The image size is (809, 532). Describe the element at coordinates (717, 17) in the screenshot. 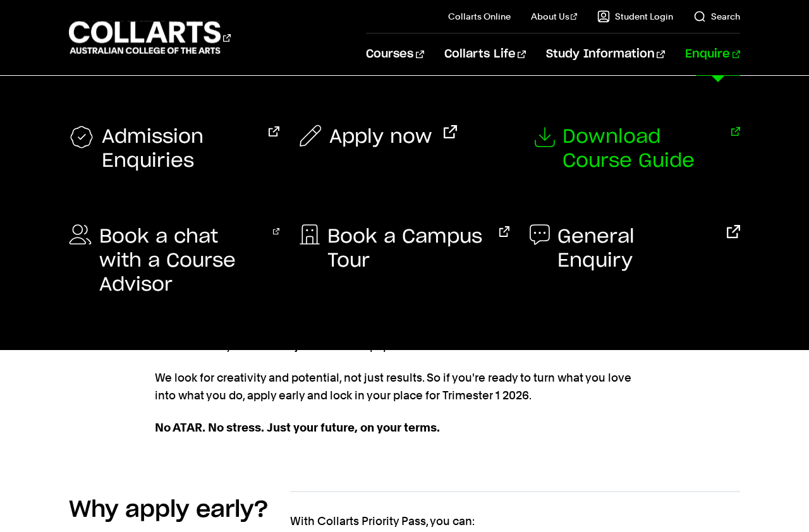

I see `a: Search` at that location.